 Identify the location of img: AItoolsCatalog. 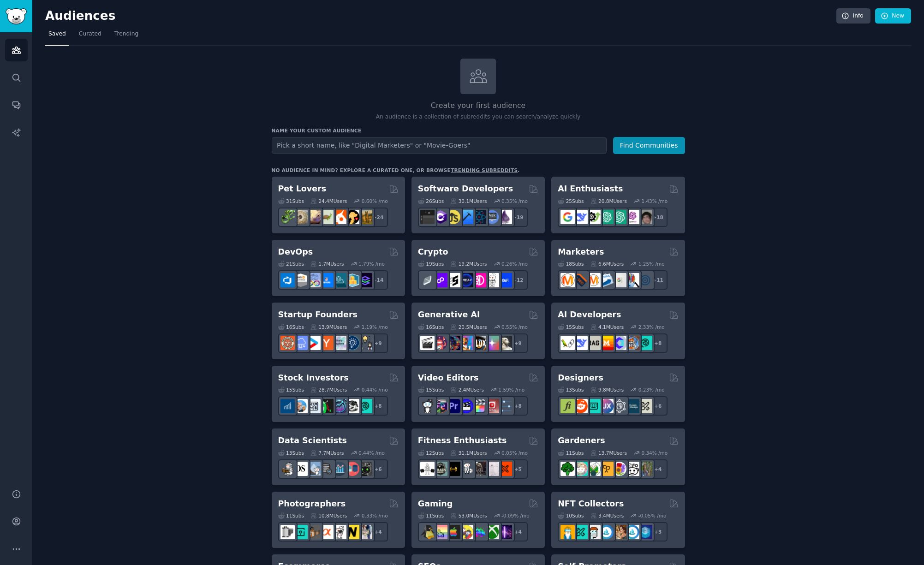
(593, 217).